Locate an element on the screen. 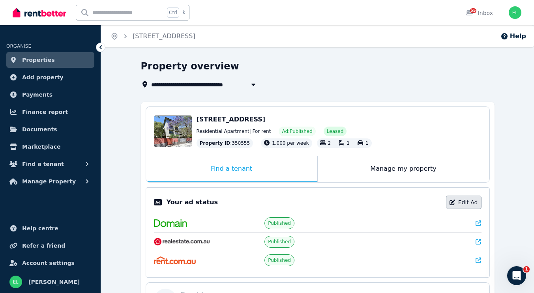 The width and height of the screenshot is (534, 293). a: Marketplace is located at coordinates (50, 147).